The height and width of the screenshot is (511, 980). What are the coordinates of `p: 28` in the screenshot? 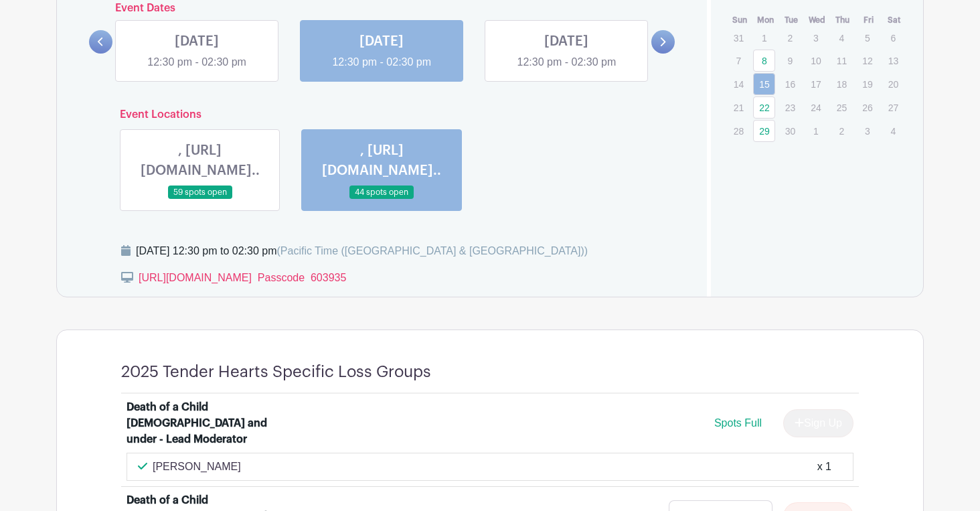 It's located at (738, 131).